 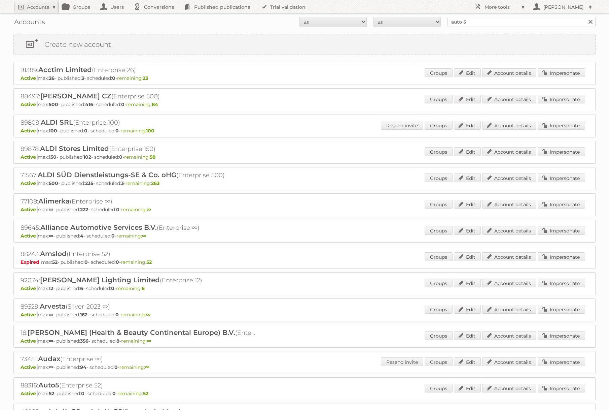 I want to click on strong: 100, so click(x=150, y=131).